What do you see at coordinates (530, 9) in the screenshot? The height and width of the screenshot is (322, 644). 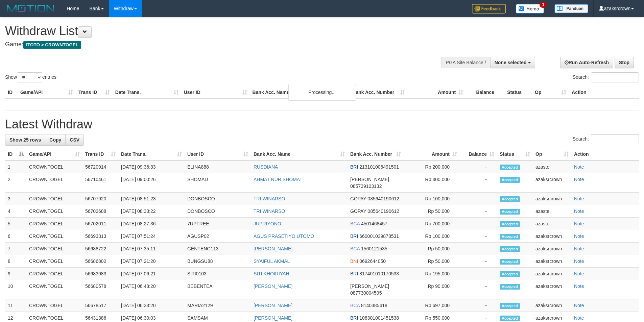 I see `img: Button%20Memo.svg` at bounding box center [530, 9].